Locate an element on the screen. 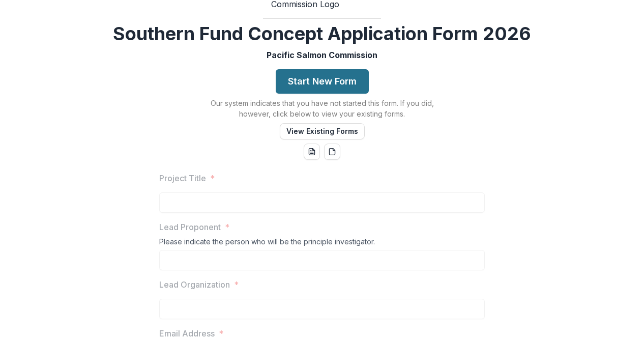 The image size is (644, 338). h2: Southern Fund Concept Application Form 2026 is located at coordinates (322, 34).